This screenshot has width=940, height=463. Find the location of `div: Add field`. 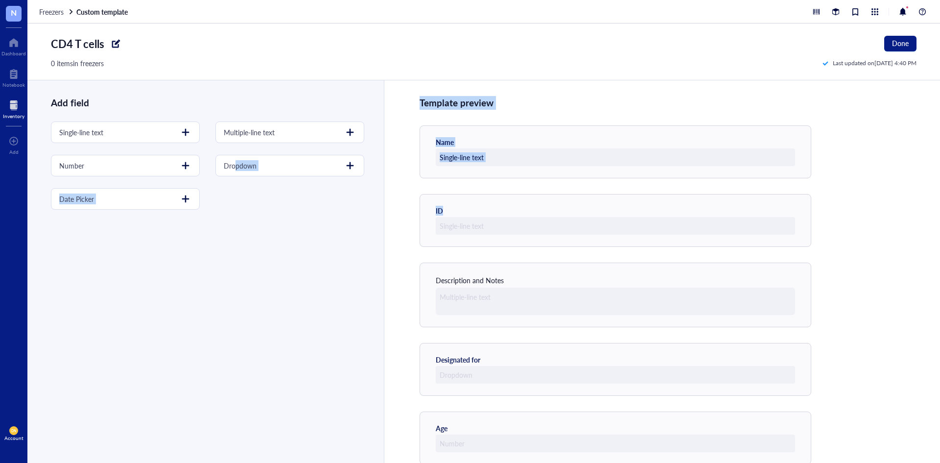

div: Add field is located at coordinates (208, 103).